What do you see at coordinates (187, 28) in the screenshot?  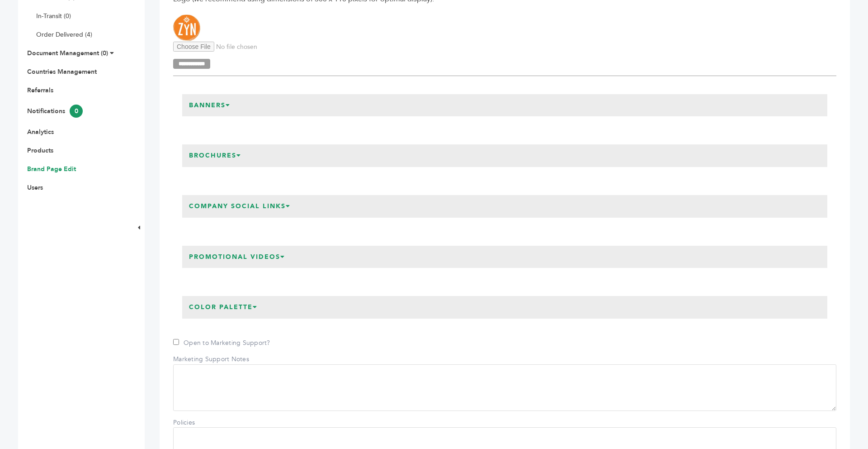 I see `img: Drink Zyn` at bounding box center [187, 28].